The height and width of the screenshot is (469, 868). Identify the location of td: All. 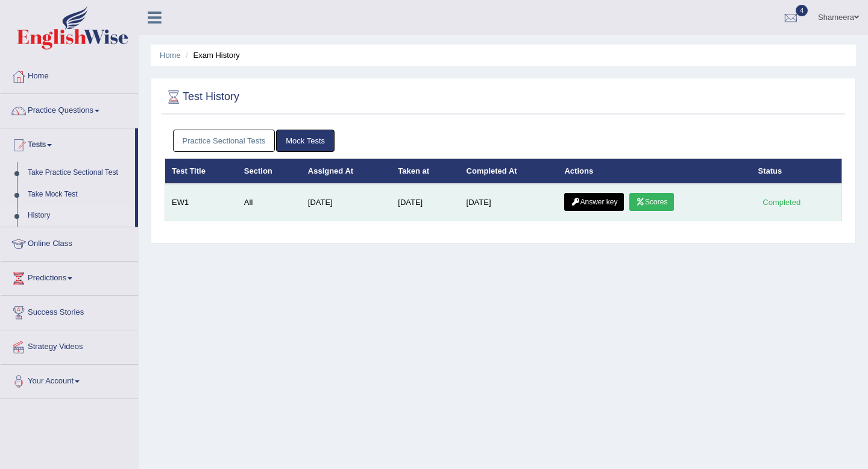
(270, 203).